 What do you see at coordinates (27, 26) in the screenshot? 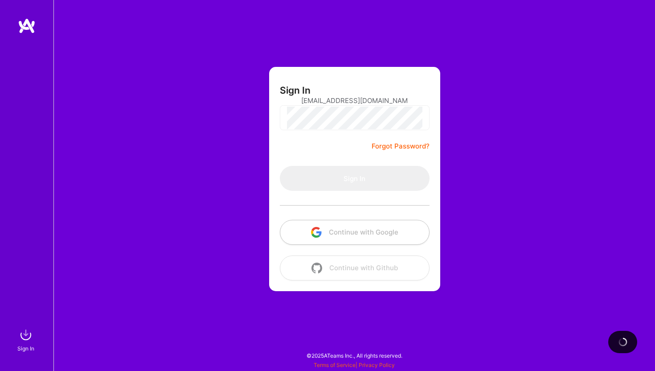
I see `img: logo` at bounding box center [27, 26].